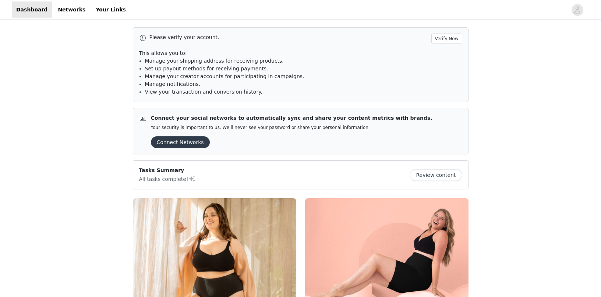 The height and width of the screenshot is (297, 601). I want to click on button: Review content, so click(436, 175).